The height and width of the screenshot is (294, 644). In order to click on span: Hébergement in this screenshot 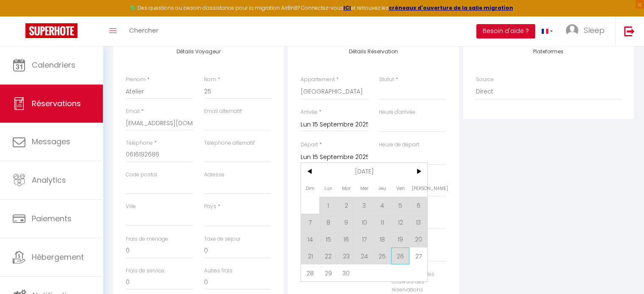, I will do `click(58, 257)`.